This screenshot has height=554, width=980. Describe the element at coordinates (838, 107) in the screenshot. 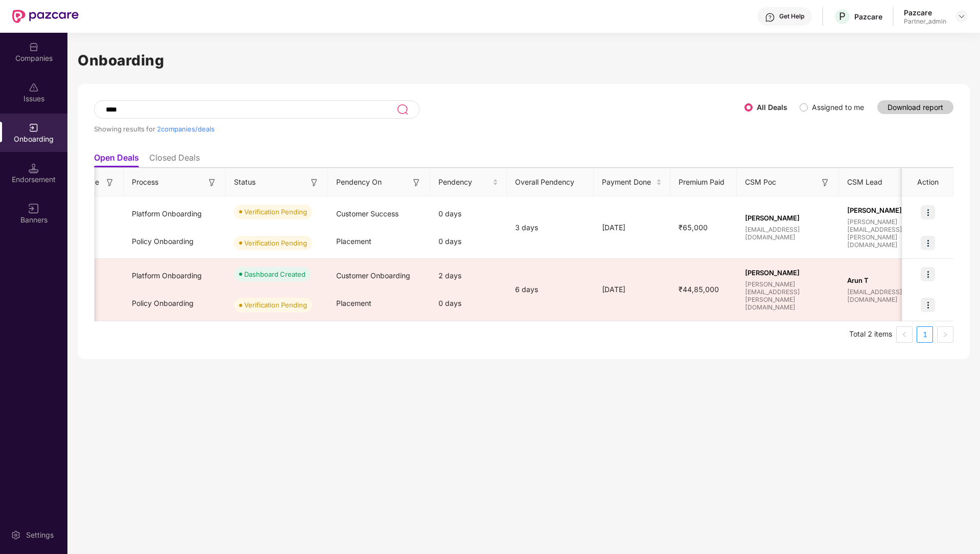

I see `label: Assigned to me` at that location.